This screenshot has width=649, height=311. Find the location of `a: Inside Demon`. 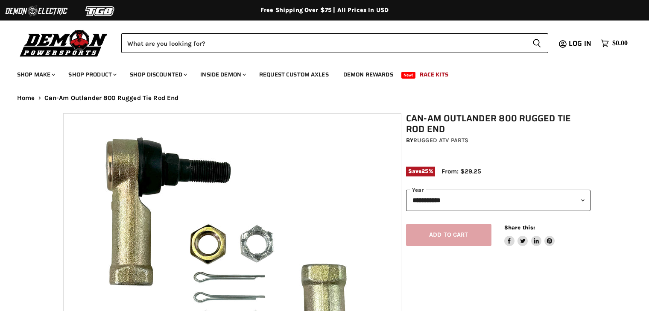

a: Inside Demon is located at coordinates (222, 74).